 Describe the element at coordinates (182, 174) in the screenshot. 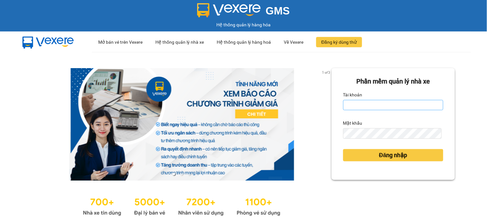

I see `li: slide item 2` at that location.